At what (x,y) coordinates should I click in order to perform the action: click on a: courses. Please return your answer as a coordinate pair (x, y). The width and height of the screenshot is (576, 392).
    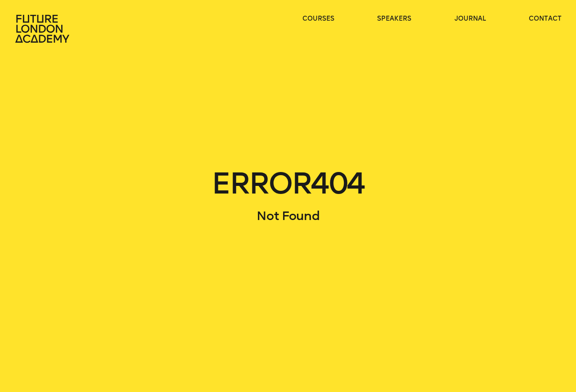
    Looking at the image, I should click on (318, 19).